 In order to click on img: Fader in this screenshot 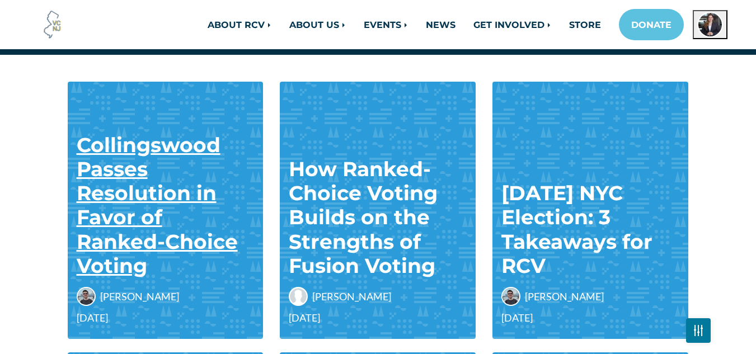, I will do `click(699, 330)`.